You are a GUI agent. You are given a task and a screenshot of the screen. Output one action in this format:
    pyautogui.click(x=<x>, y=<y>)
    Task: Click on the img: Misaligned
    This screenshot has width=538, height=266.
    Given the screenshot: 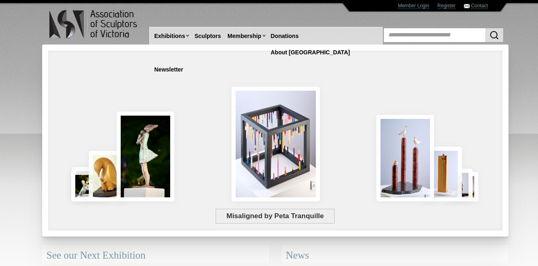 What is the action you would take?
    pyautogui.click(x=276, y=144)
    